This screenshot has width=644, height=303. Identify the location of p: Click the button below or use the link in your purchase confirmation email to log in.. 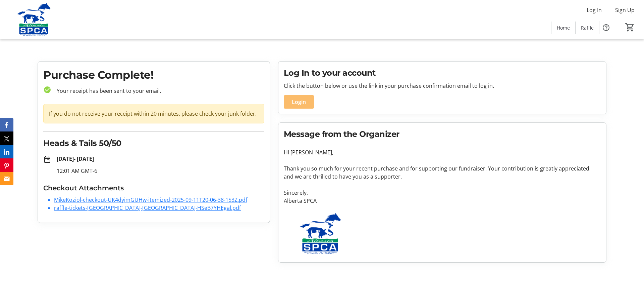
(442, 86).